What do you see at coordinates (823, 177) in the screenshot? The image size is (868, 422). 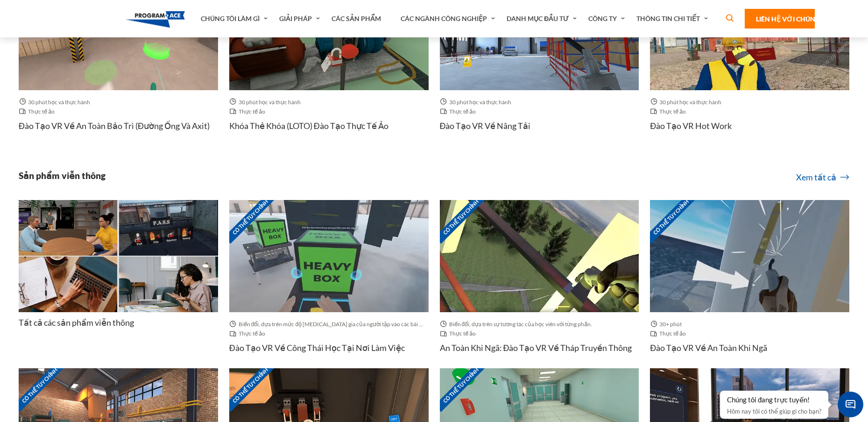 I see `a: Xem tất cả` at bounding box center [823, 177].